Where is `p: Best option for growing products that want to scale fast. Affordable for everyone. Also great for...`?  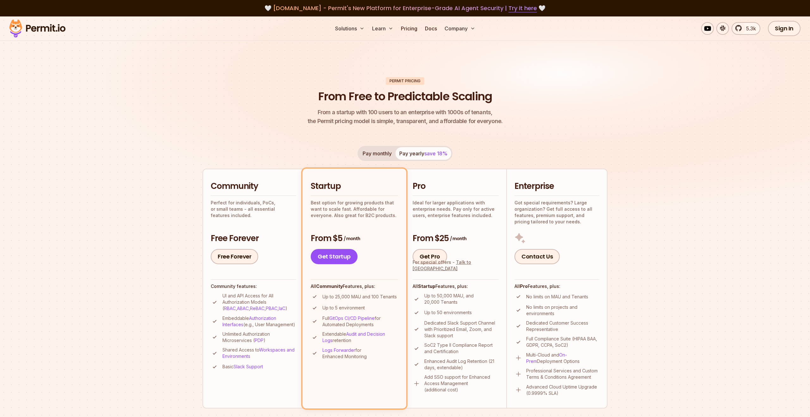
p: Best option for growing products that want to scale fast. Affordable for everyone. Also great for... is located at coordinates (354, 209).